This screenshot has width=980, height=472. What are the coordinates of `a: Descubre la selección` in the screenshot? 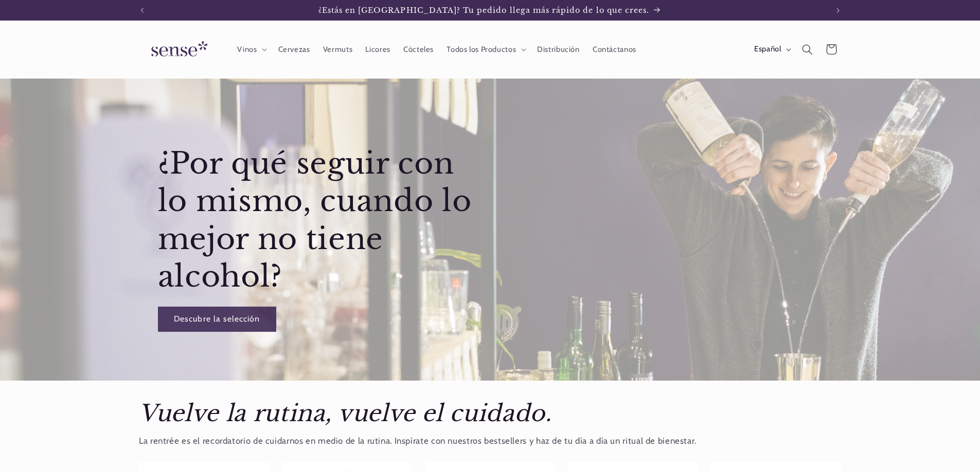 It's located at (217, 319).